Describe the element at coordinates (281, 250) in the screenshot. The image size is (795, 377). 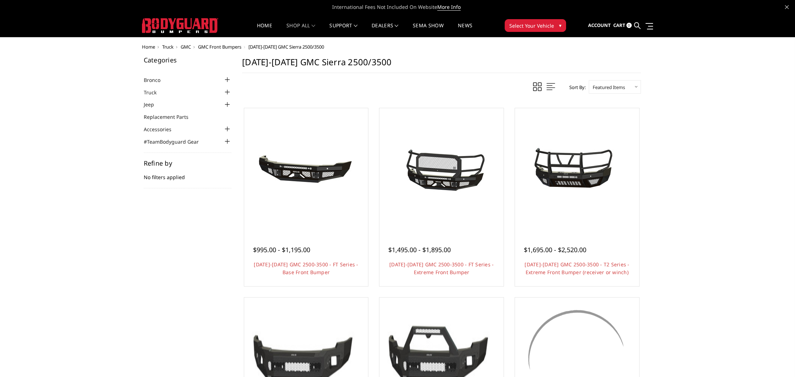
I see `span: $995.00 - $1,195.00` at that location.